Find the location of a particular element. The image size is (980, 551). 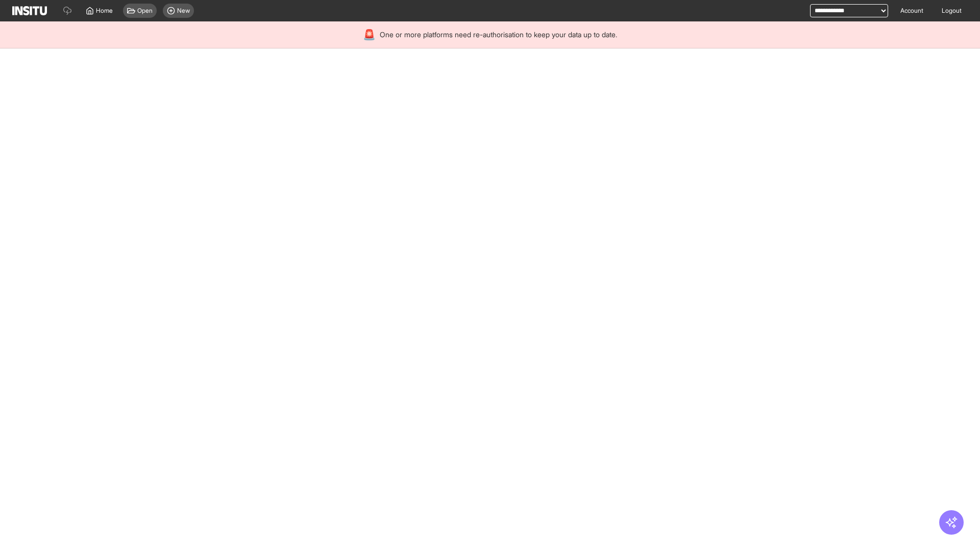

img: Logo is located at coordinates (30, 10).